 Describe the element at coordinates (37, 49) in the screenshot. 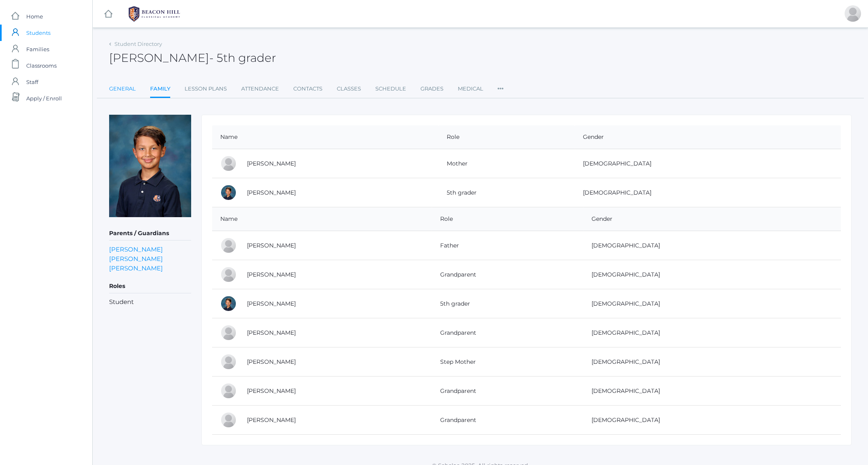

I see `span: Families` at that location.